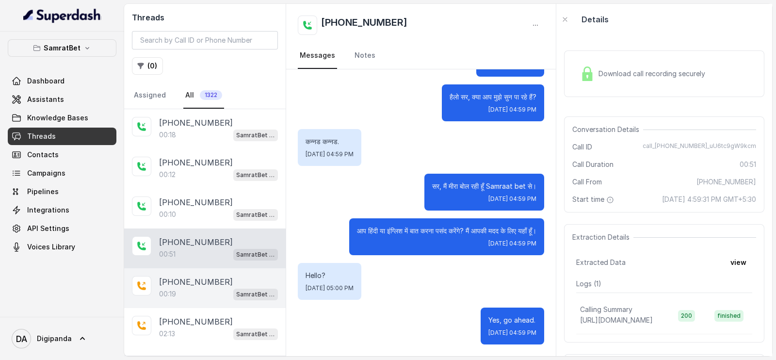 The image size is (776, 360). Describe the element at coordinates (512, 320) in the screenshot. I see `p: Yes, go ahead.` at that location.